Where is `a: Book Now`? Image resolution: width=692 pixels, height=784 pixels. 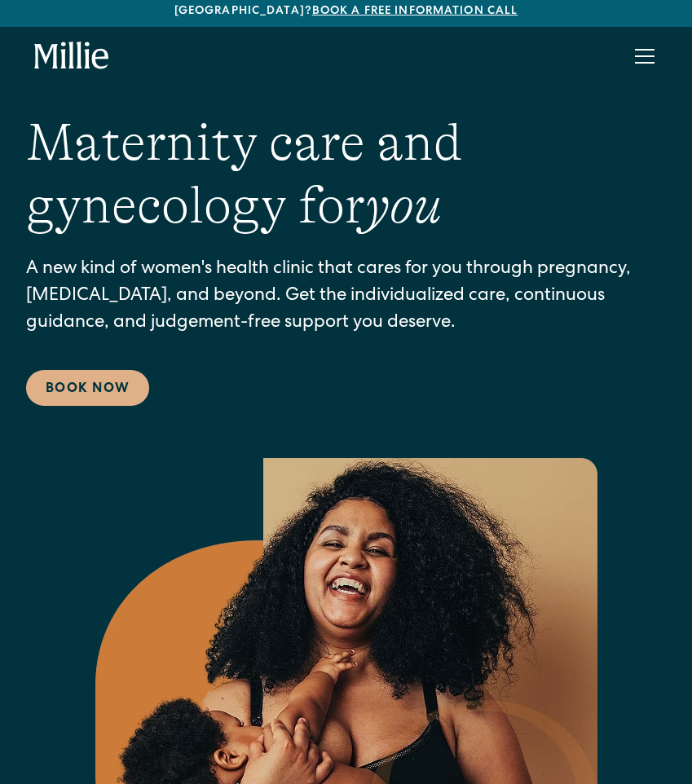 a: Book Now is located at coordinates (87, 388).